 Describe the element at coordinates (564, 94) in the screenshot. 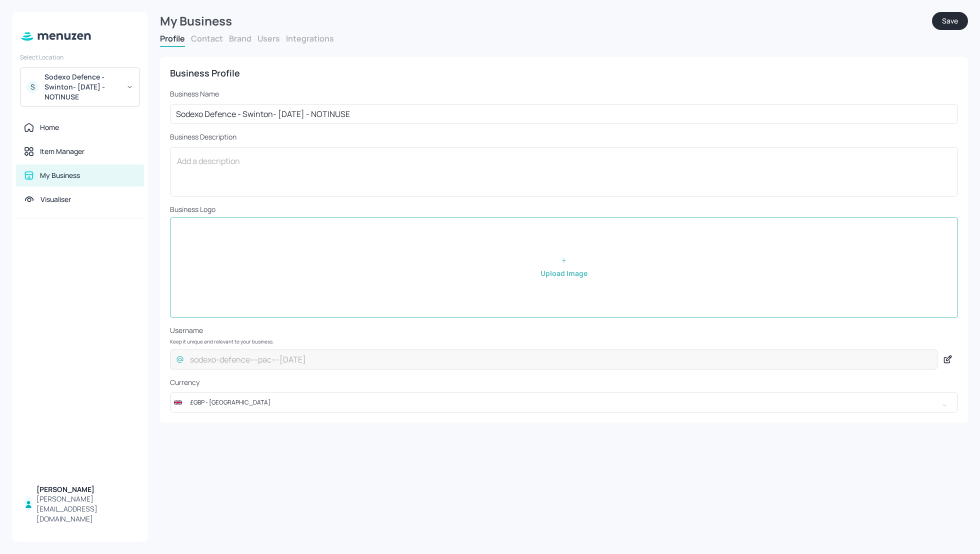

I see `p: Business Name` at that location.